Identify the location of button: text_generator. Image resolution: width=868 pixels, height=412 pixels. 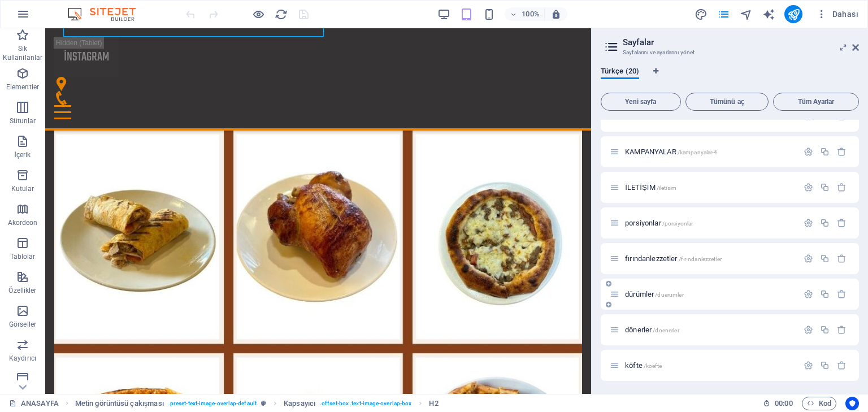
(769, 14).